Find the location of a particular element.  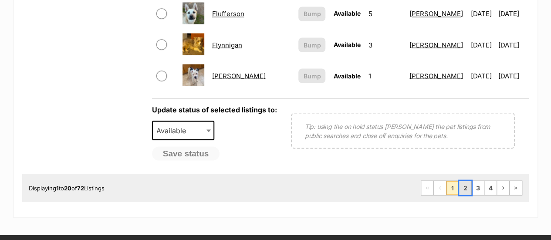

a: Flufferson is located at coordinates (228, 14).